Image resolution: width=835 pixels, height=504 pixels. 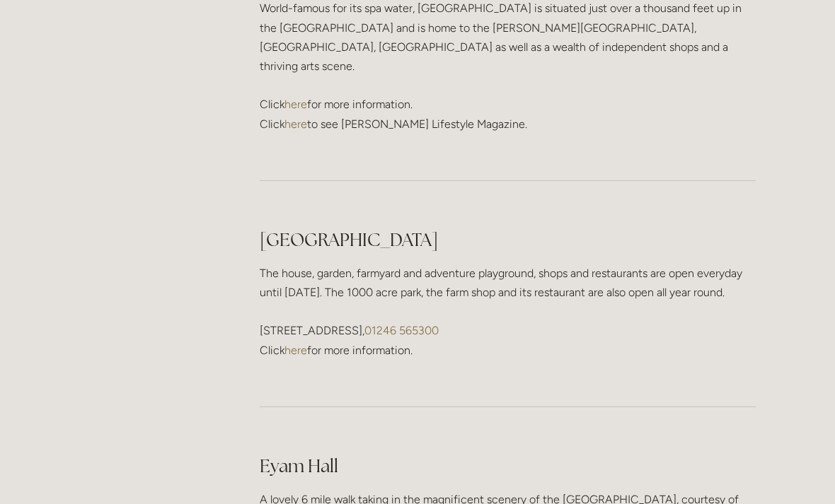 What do you see at coordinates (507, 466) in the screenshot?
I see `h2: Eyam Hall` at bounding box center [507, 466].